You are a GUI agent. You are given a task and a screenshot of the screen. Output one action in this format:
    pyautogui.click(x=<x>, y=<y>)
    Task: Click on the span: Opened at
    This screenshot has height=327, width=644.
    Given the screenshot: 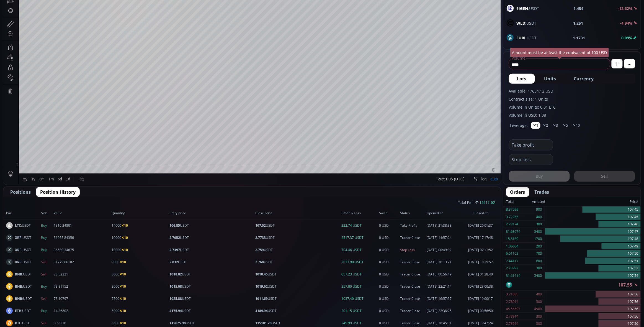 What is the action you would take?
    pyautogui.click(x=444, y=213)
    